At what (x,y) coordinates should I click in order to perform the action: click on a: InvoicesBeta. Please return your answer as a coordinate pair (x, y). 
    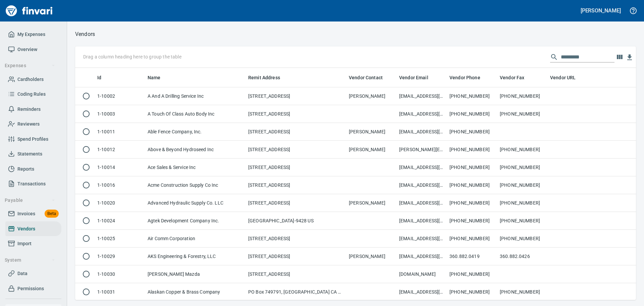
    Looking at the image, I should click on (33, 213).